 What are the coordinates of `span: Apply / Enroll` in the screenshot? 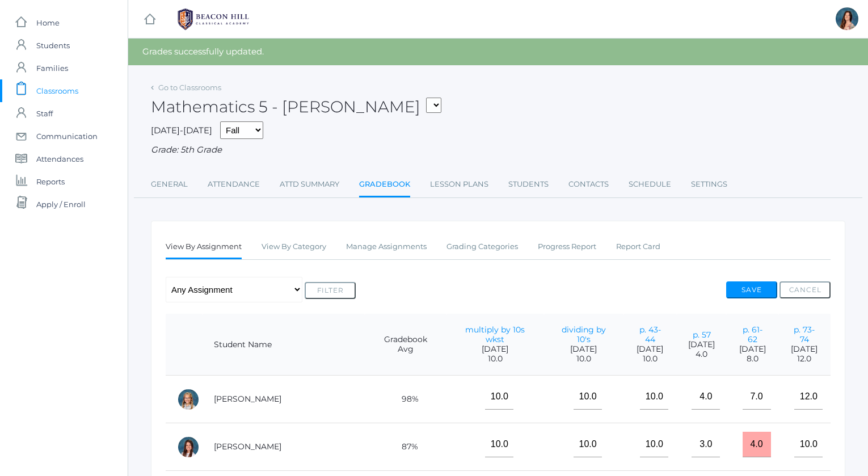 It's located at (61, 204).